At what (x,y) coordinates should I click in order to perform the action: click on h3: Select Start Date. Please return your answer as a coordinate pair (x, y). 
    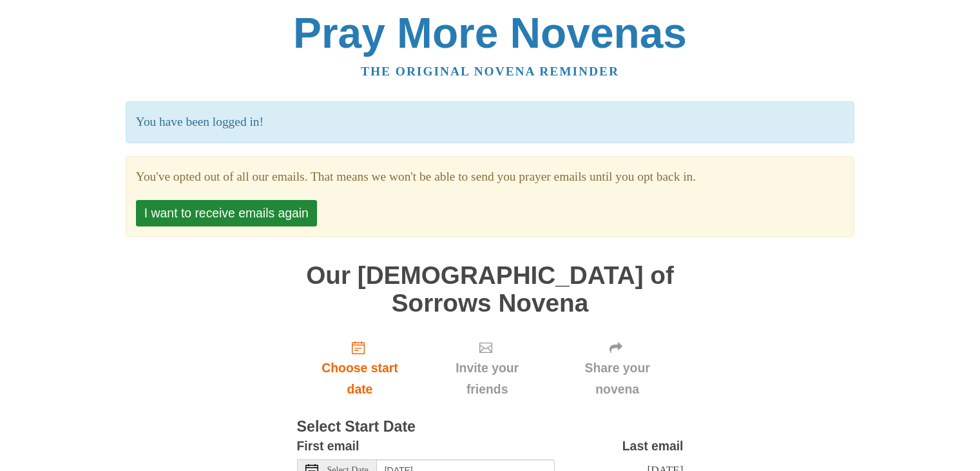
    Looking at the image, I should click on (490, 427).